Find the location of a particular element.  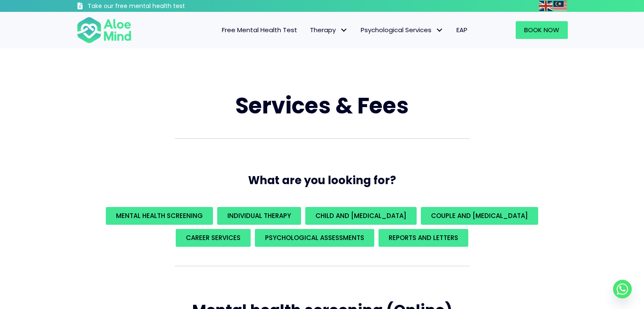

a: Mental Health Screening is located at coordinates (159, 216).